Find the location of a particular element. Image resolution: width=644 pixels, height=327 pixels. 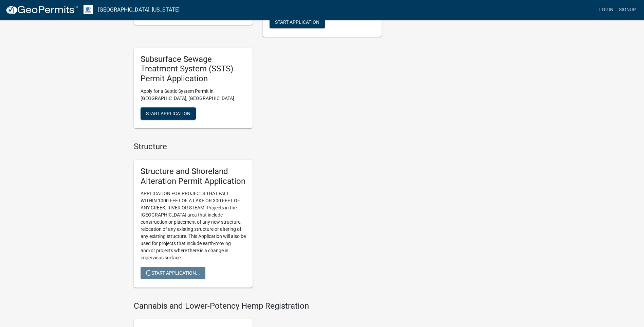

span: Start Application... is located at coordinates (173, 273).